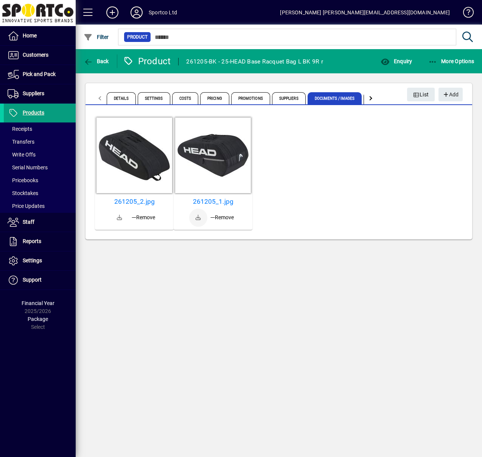 Image resolution: width=482 pixels, height=457 pixels. Describe the element at coordinates (96, 61) in the screenshot. I see `app-page-header-button: Back` at that location.